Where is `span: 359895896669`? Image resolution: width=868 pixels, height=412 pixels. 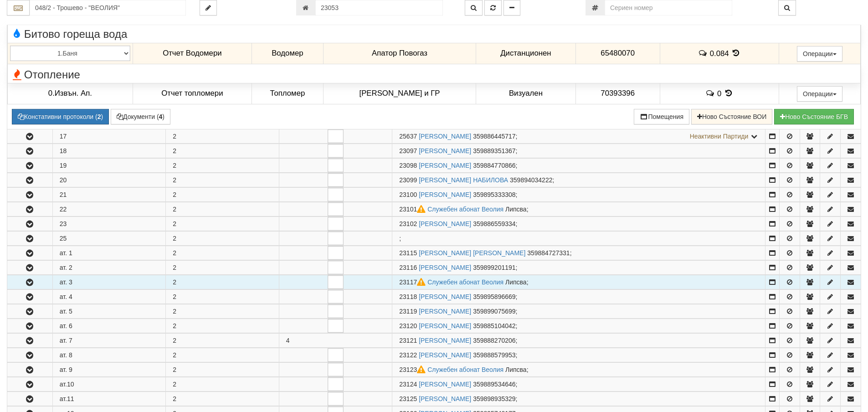
span: 359895896669 is located at coordinates (494, 297).